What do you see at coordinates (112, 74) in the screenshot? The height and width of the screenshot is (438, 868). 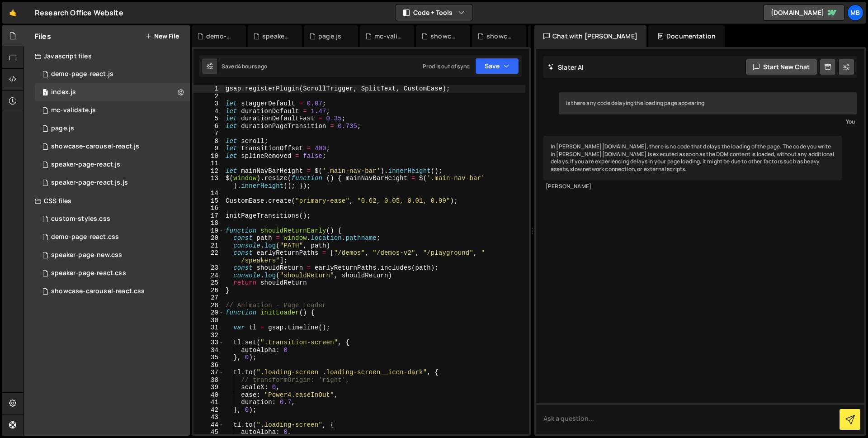 I see `div: 10476/47463.js` at bounding box center [112, 74].